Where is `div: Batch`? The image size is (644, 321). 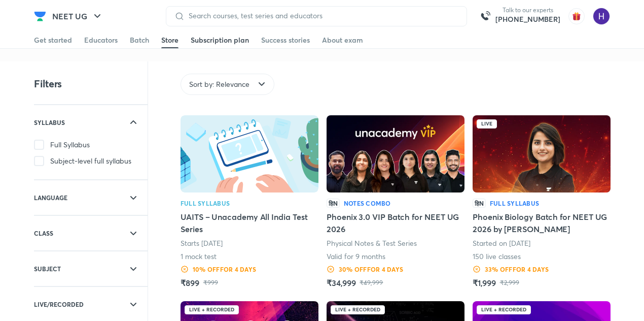
div: Batch is located at coordinates (139, 40).